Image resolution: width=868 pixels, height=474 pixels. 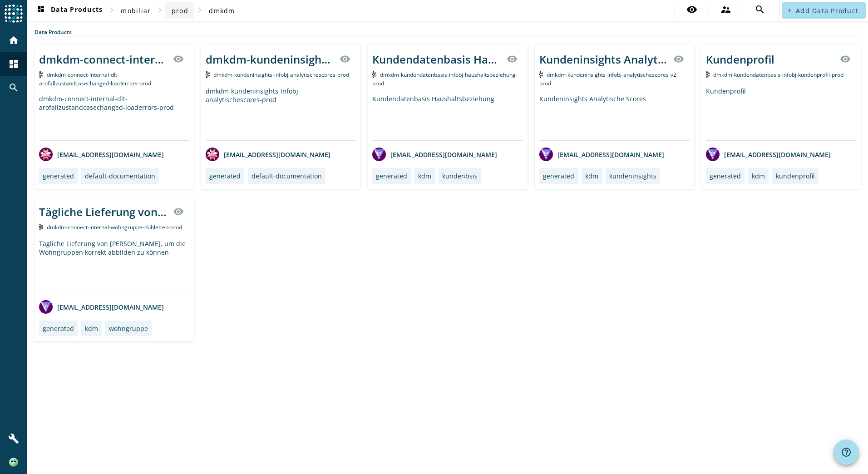 I want to click on img: Kafka Topic: dmkdm-kundeninsights-infobj-analytischescores-prod, so click(x=208, y=75).